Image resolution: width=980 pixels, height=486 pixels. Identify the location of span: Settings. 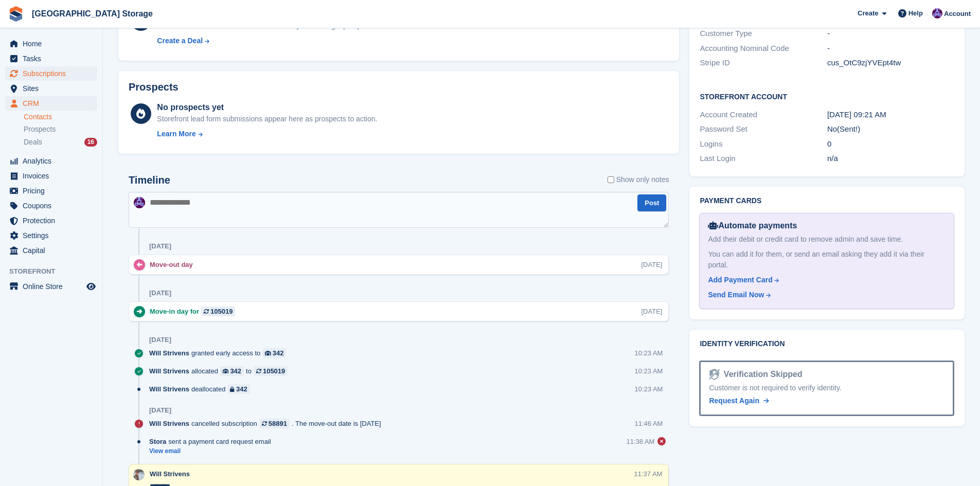
(54, 236).